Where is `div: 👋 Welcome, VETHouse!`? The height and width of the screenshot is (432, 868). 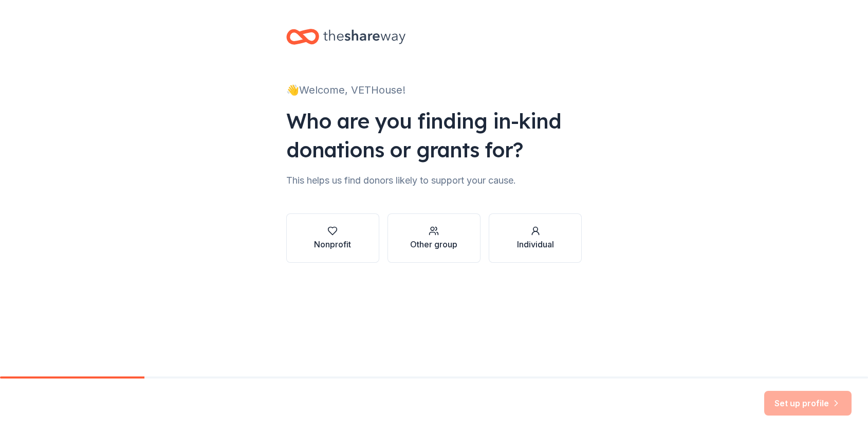
div: 👋 Welcome, VETHouse! is located at coordinates (435, 90).